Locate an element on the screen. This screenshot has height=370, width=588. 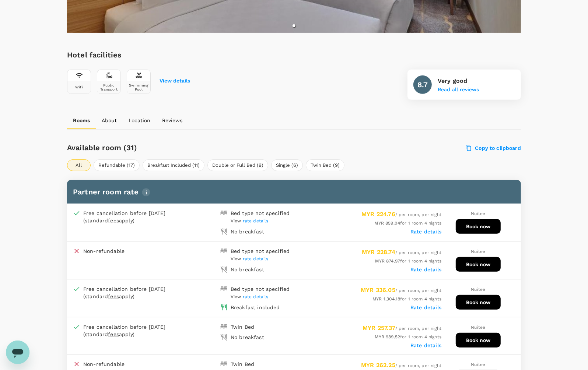
li: slide item 1 is located at coordinates (294, 26).